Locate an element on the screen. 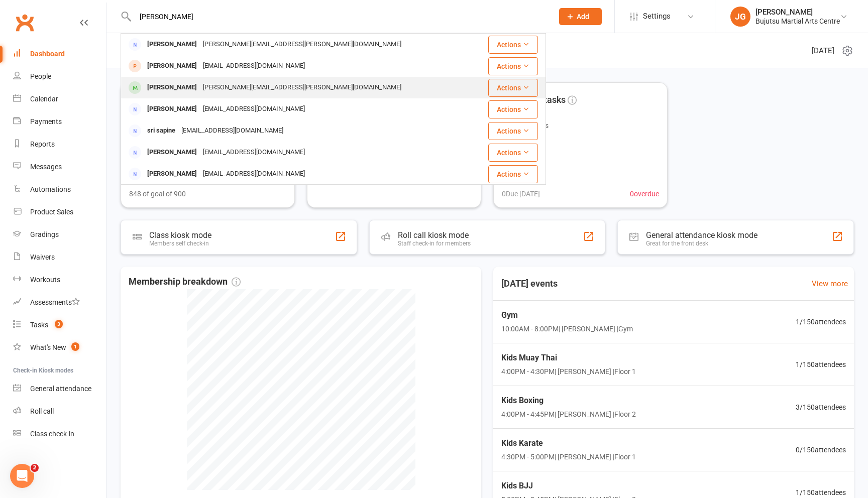 This screenshot has width=868, height=498. button: Add is located at coordinates (580, 16).